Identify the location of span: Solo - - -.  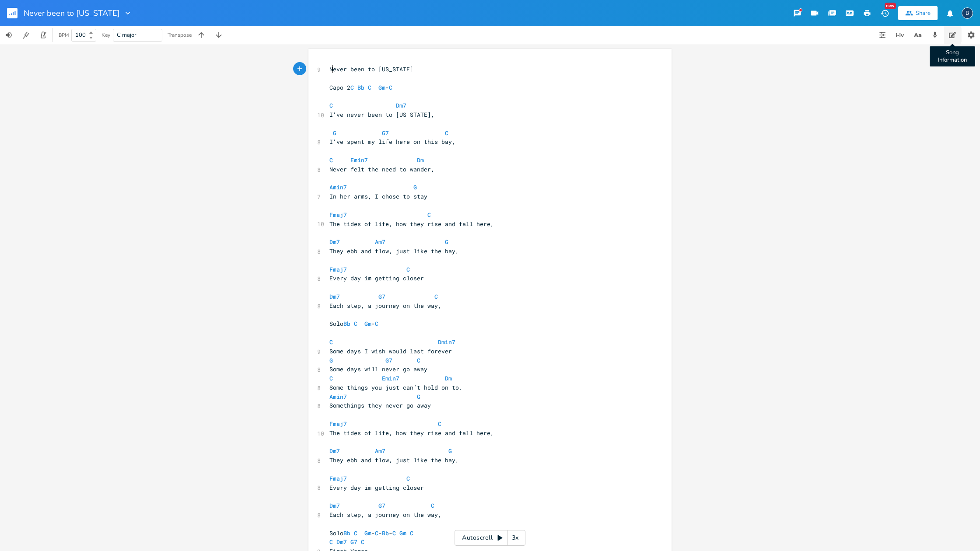
(371, 533).